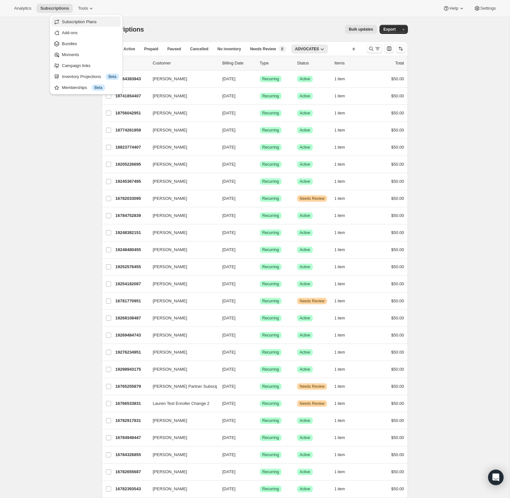 The width and height of the screenshot is (510, 498). What do you see at coordinates (131, 198) in the screenshot?
I see `p: 16782033095` at bounding box center [131, 198].